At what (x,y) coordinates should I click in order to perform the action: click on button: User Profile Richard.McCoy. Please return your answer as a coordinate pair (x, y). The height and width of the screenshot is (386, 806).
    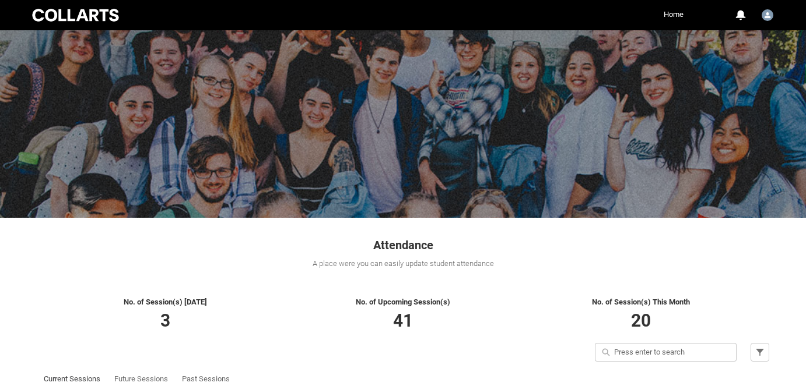
    Looking at the image, I should click on (767, 14).